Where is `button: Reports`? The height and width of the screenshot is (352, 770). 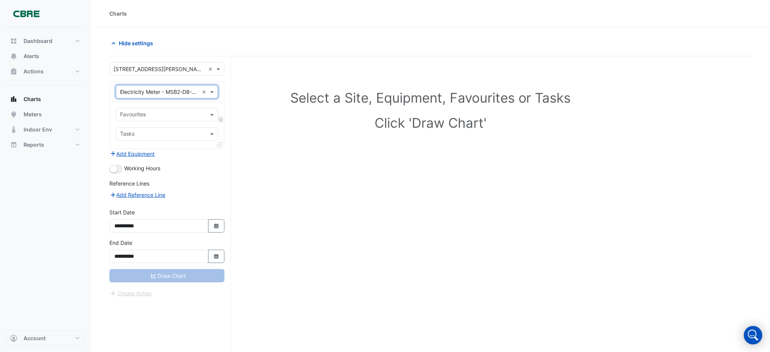 button: Reports is located at coordinates (46, 145).